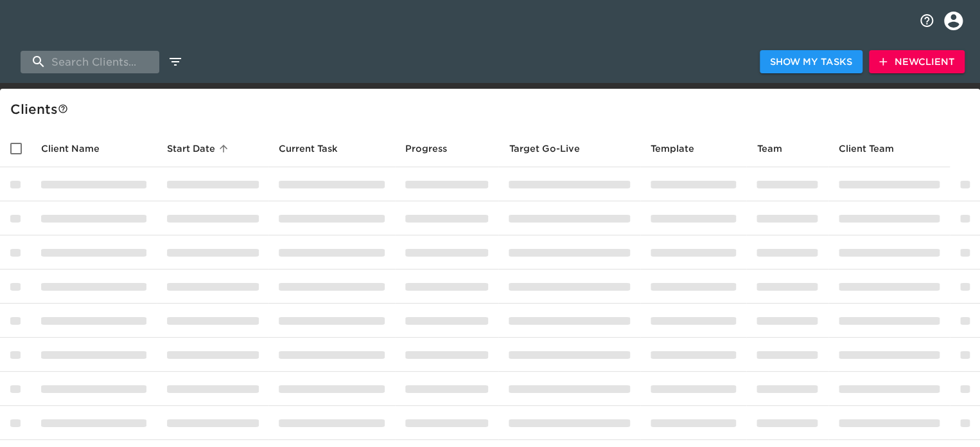  What do you see at coordinates (927, 21) in the screenshot?
I see `button: notifications` at bounding box center [927, 21].